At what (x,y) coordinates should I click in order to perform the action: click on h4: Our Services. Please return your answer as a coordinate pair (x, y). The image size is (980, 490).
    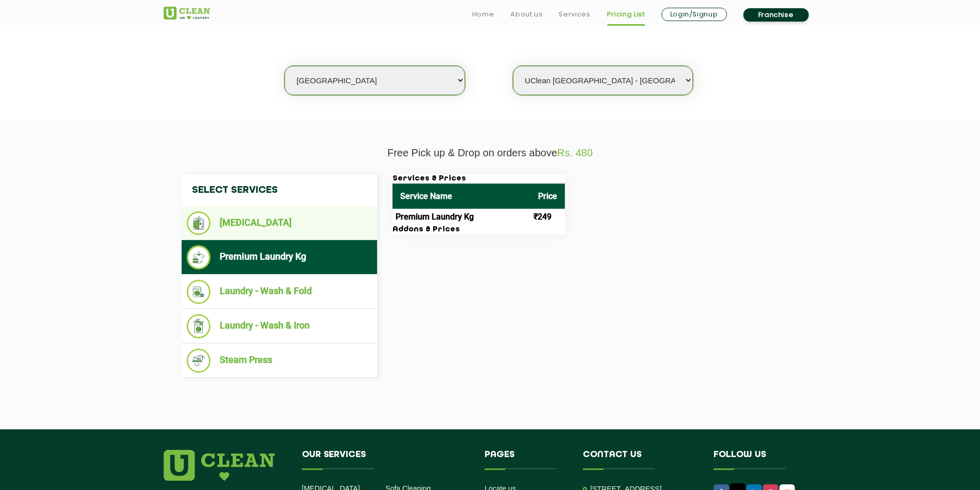
    Looking at the image, I should click on (386, 460).